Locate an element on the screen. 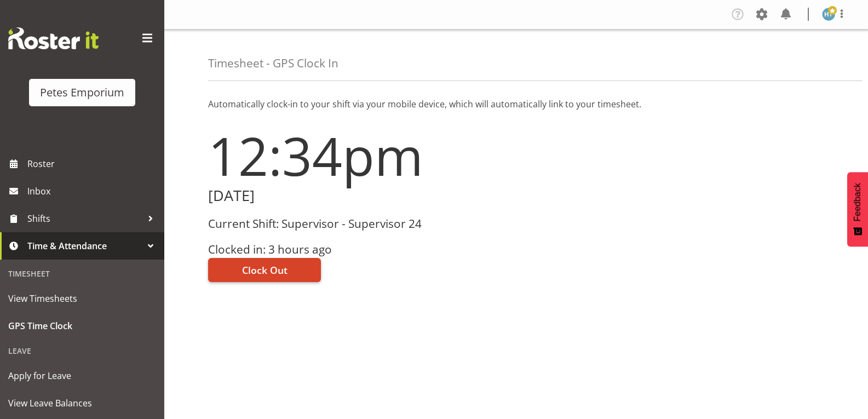 The image size is (868, 419). h3: Clocked in: 3 hours ago is located at coordinates (359, 249).